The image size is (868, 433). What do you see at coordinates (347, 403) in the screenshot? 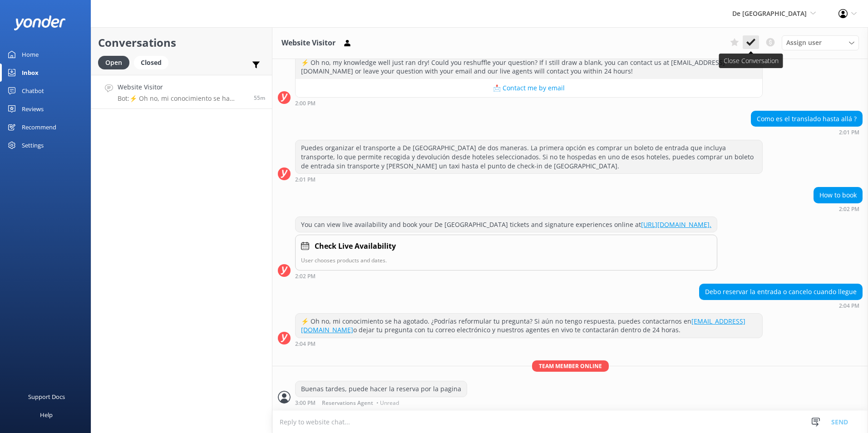
I see `span: Reservations Agent` at bounding box center [347, 403].